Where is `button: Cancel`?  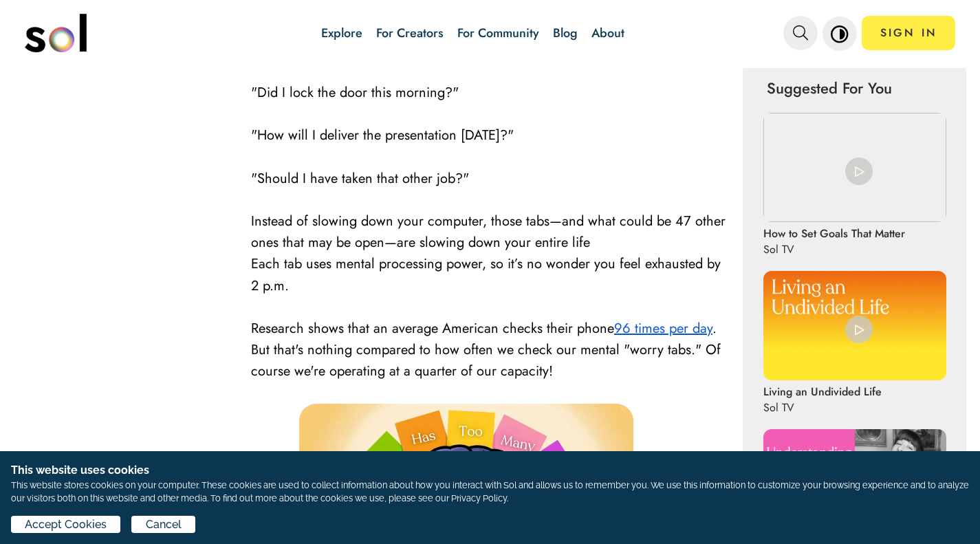
button: Cancel is located at coordinates (163, 524).